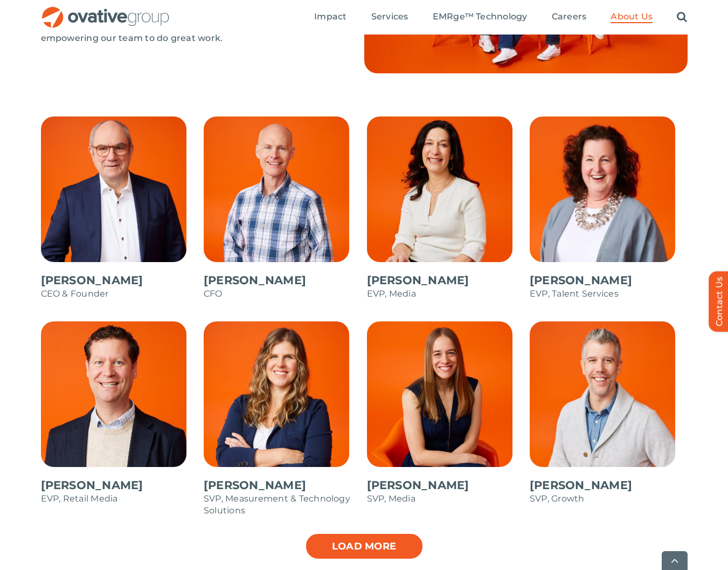 This screenshot has height=570, width=728. Describe the element at coordinates (330, 17) in the screenshot. I see `a: Impact` at that location.